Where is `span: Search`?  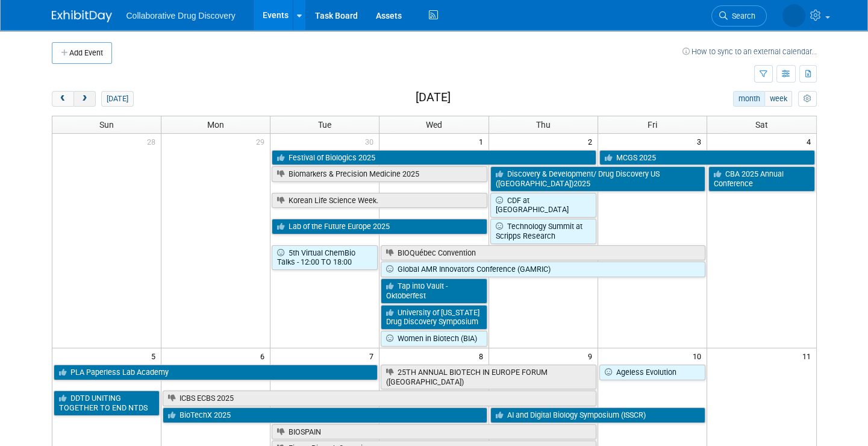
span: Search is located at coordinates (741, 16).